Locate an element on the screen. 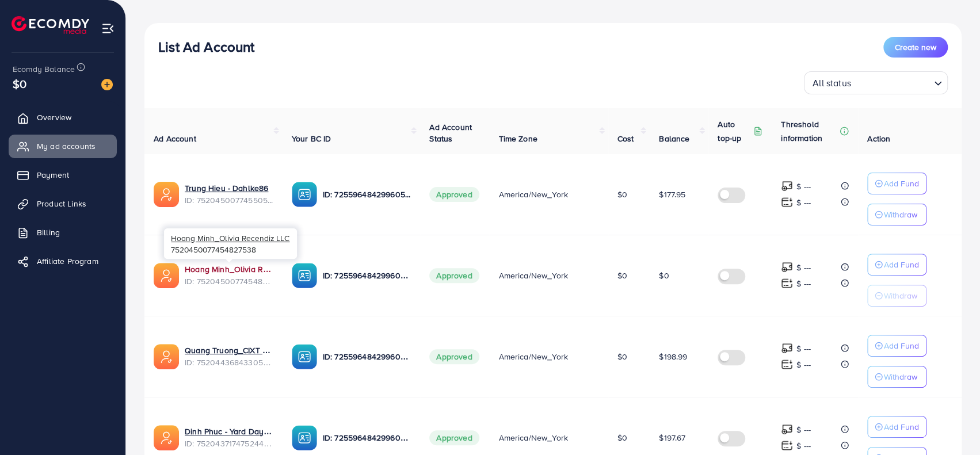  a: Hoang Minh_Olivia Recendiz LLC is located at coordinates (229, 269).